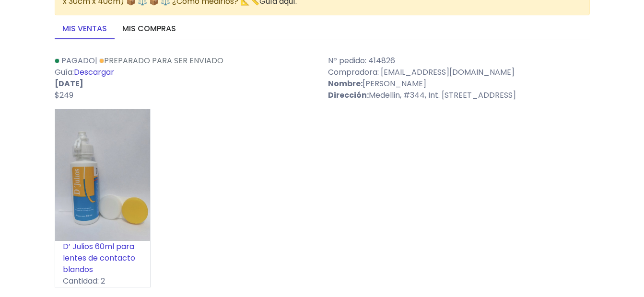  What do you see at coordinates (103, 175) in the screenshot?
I see `img: small_1665600676632.jpeg` at bounding box center [103, 175].